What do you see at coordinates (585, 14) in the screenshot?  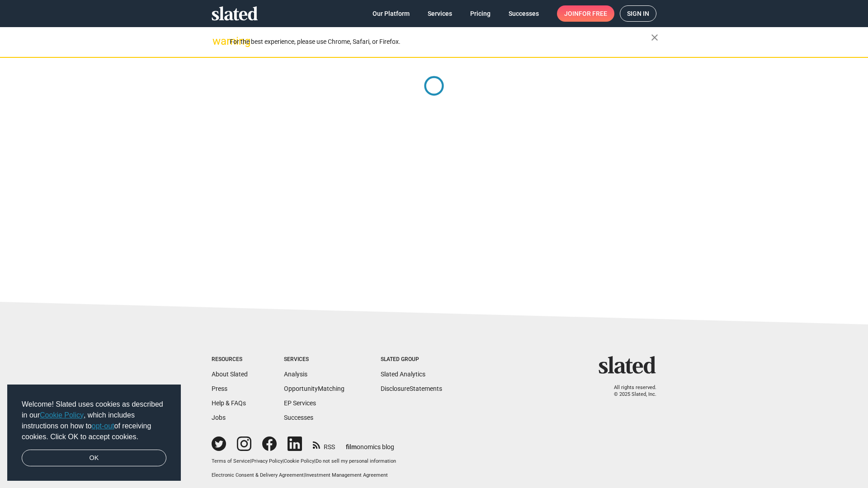 I see `span: Join` at bounding box center [585, 14].